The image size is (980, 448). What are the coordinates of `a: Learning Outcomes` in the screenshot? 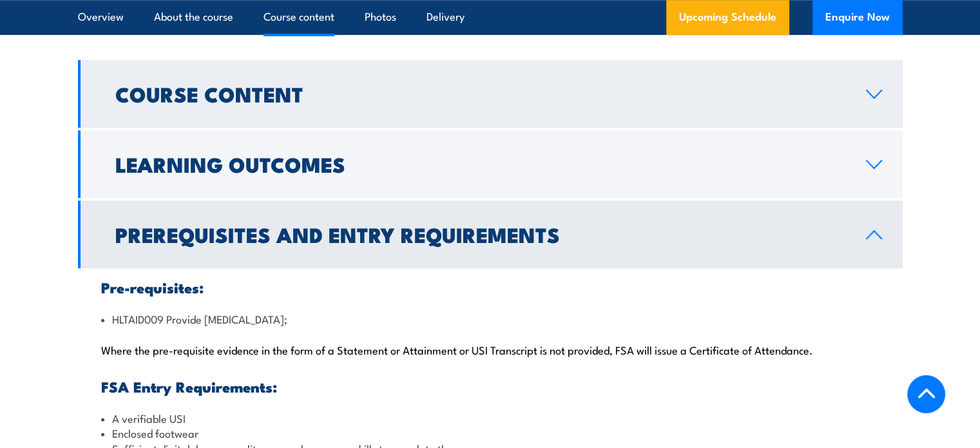 It's located at (491, 164).